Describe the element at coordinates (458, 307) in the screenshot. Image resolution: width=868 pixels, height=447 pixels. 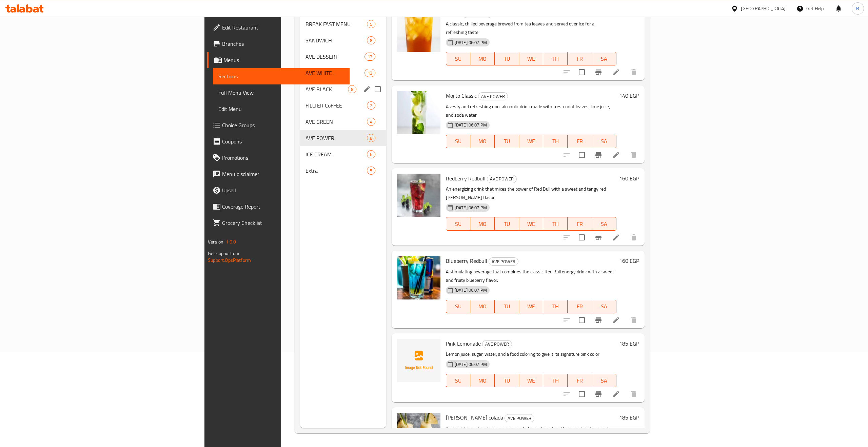
I see `button: SU` at that location.